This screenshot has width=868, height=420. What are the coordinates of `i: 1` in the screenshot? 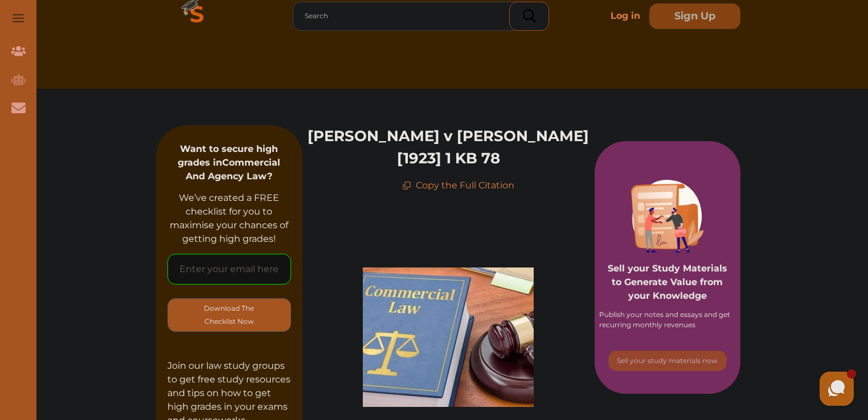 It's located at (256, 5).